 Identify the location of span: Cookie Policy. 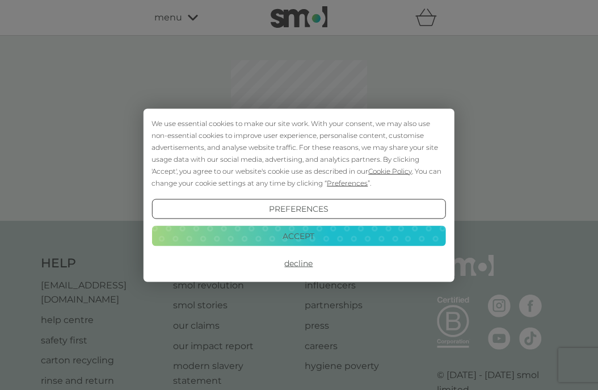
(390, 170).